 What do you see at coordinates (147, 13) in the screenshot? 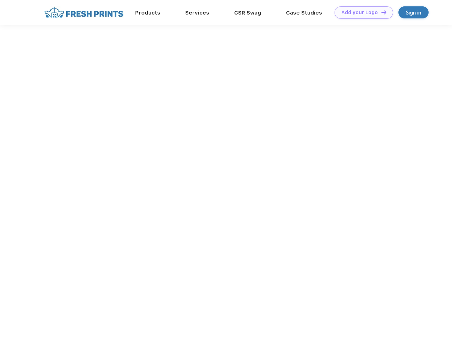
I see `a: Products` at bounding box center [147, 13].